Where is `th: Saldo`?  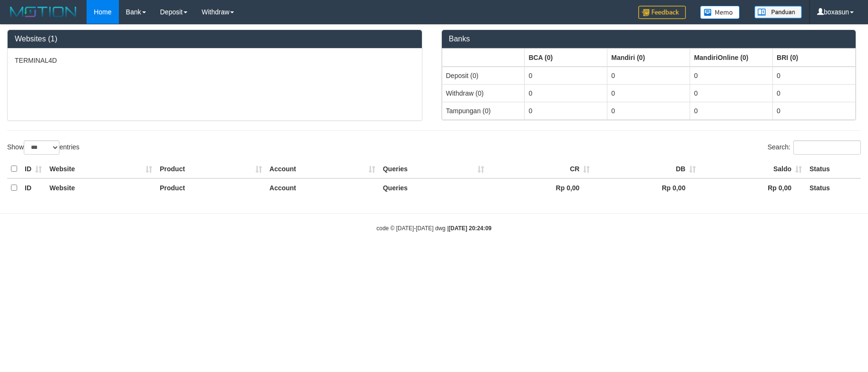
th: Saldo is located at coordinates (753, 169).